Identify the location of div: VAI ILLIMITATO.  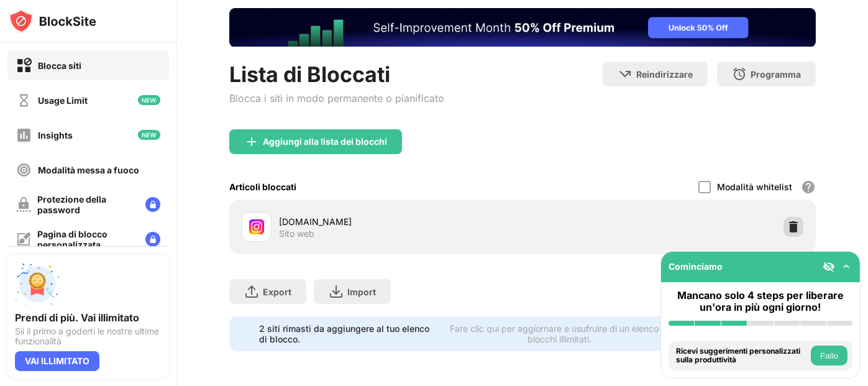
(57, 361).